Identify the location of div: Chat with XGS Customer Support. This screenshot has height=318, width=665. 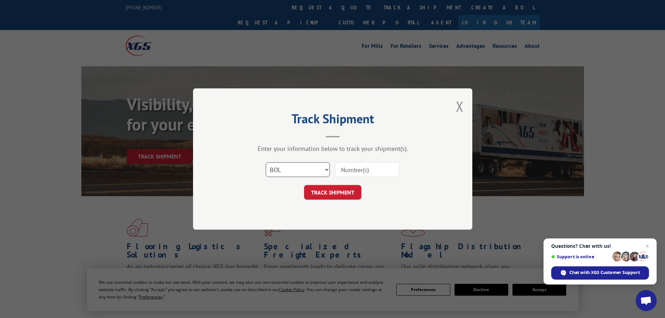
(600, 273).